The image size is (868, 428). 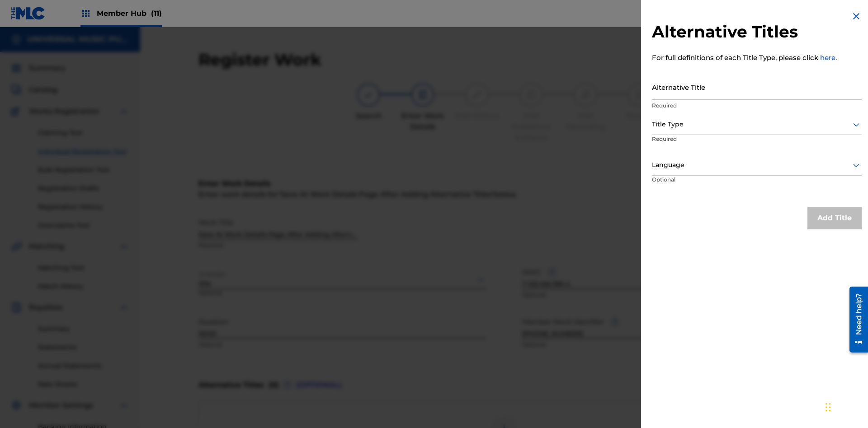 I want to click on span: Member Hub, so click(x=129, y=14).